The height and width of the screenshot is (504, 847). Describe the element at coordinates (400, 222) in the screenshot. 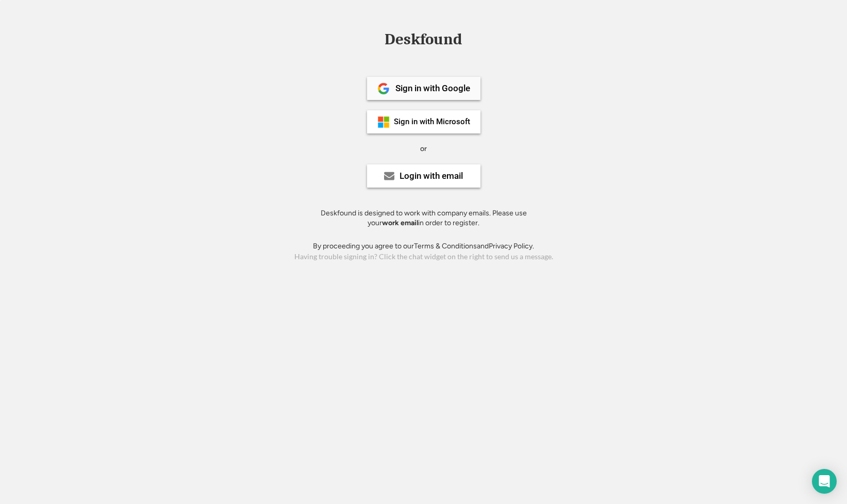

I see `strong: work email` at that location.